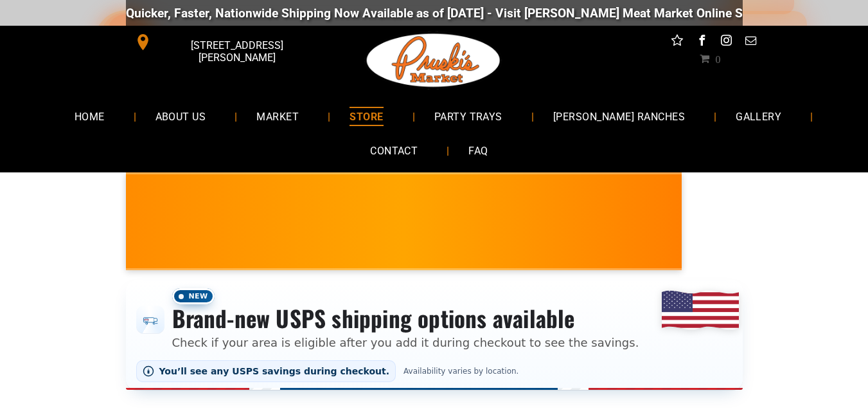  Describe the element at coordinates (89, 115) in the screenshot. I see `a: HOME` at that location.